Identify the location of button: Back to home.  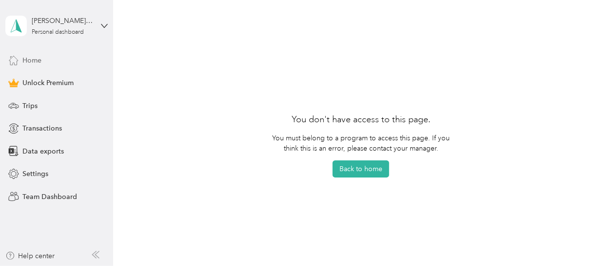
(361, 168).